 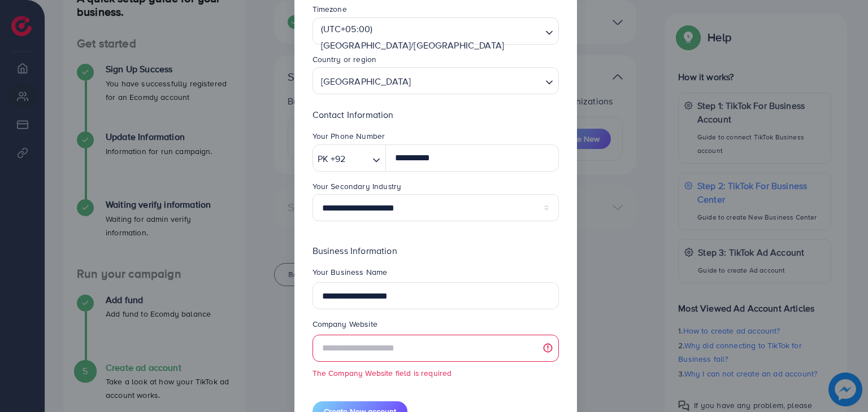 I want to click on span: +92, so click(x=338, y=158).